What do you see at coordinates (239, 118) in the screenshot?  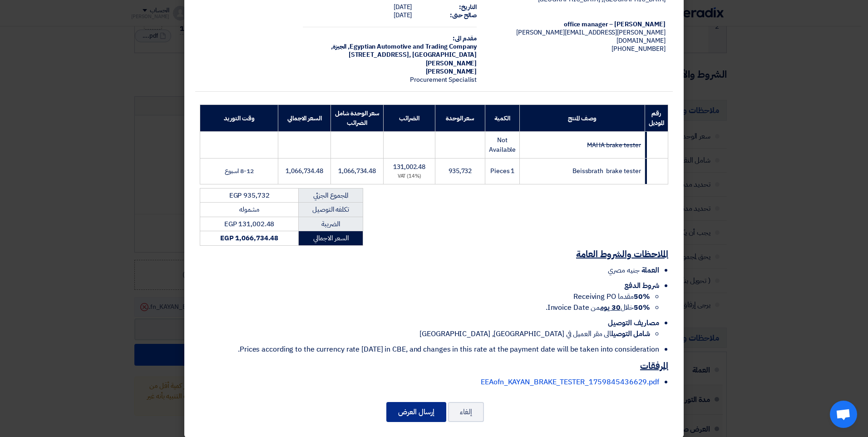 I see `th: وقت التوريد` at bounding box center [239, 118].